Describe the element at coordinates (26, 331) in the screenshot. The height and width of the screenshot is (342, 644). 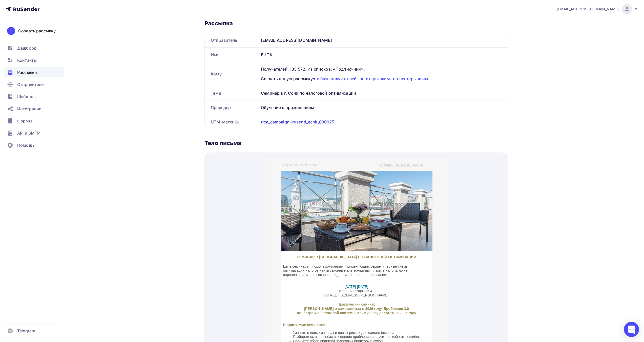
I see `span: Telegram` at that location.